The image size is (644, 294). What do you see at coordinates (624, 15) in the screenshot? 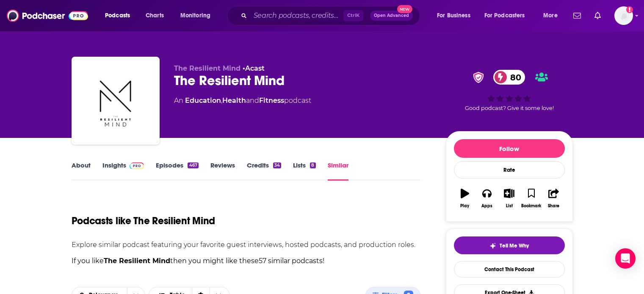
I see `span: Logged in as Bcprpro33` at bounding box center [624, 15].